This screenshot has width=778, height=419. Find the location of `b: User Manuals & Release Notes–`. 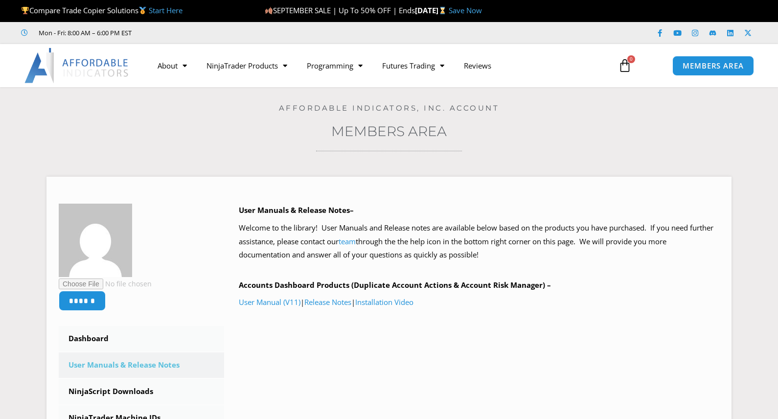

b: User Manuals & Release Notes– is located at coordinates (296, 210).